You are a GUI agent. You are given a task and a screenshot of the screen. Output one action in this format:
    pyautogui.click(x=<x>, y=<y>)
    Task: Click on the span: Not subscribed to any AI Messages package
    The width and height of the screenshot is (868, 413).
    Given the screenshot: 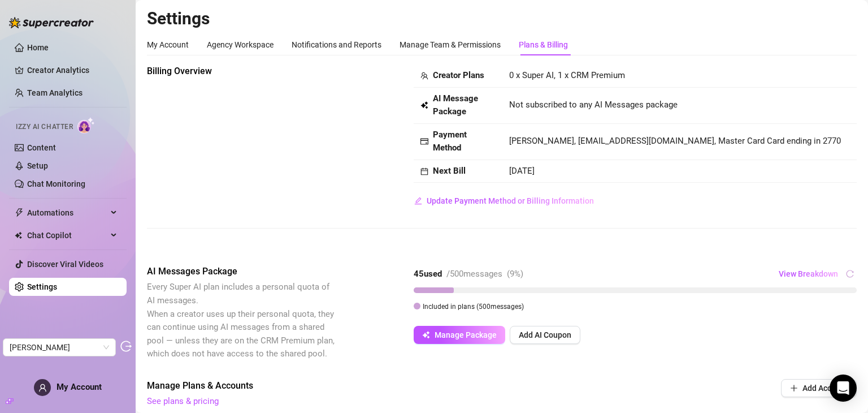 What is the action you would take?
    pyautogui.click(x=593, y=105)
    